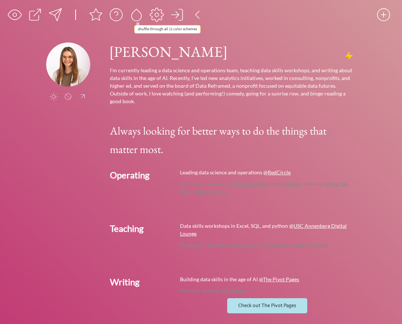 This screenshot has height=324, width=402. I want to click on span: Previous writings on, so click(213, 291).